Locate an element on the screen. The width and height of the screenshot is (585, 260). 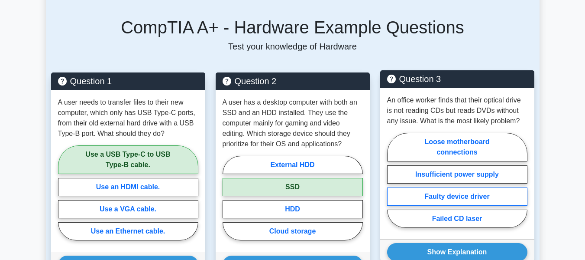
label: Use a USB Type-C to USB Type-B cable. is located at coordinates (128, 159).